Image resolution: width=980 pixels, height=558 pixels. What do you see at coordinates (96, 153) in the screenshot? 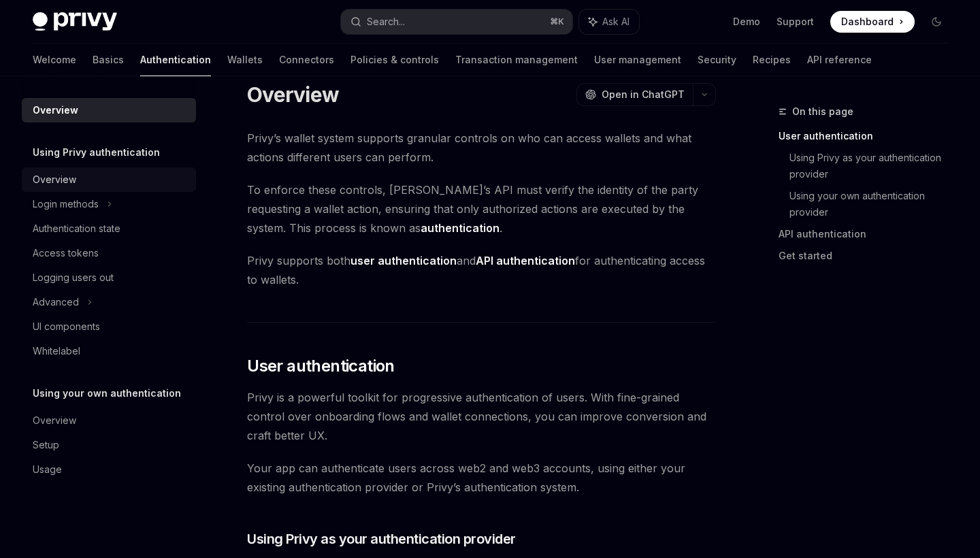
I see `h5: Using Privy authentication` at bounding box center [96, 153].